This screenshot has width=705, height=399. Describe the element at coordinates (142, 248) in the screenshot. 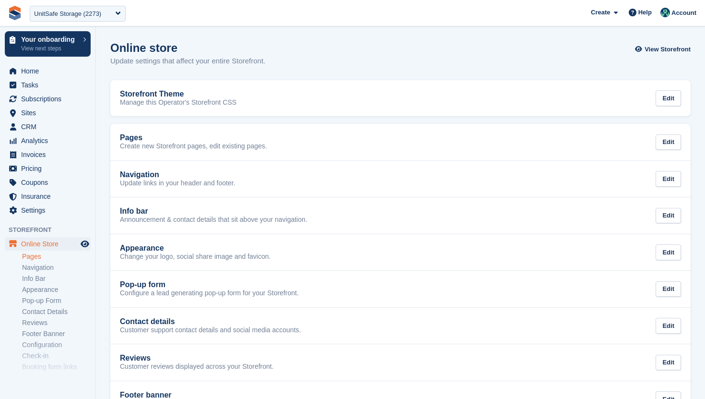

I see `h2: Appearance` at that location.